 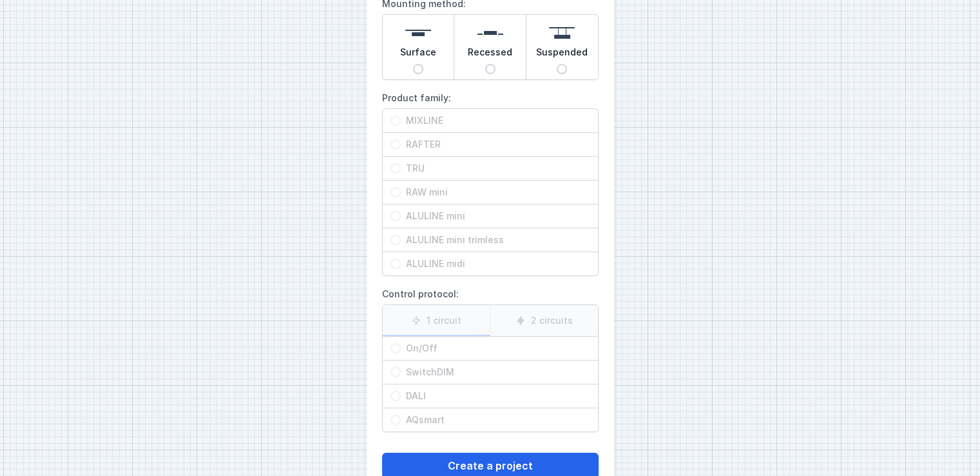 I want to click on img: recessed.svg, so click(x=490, y=33).